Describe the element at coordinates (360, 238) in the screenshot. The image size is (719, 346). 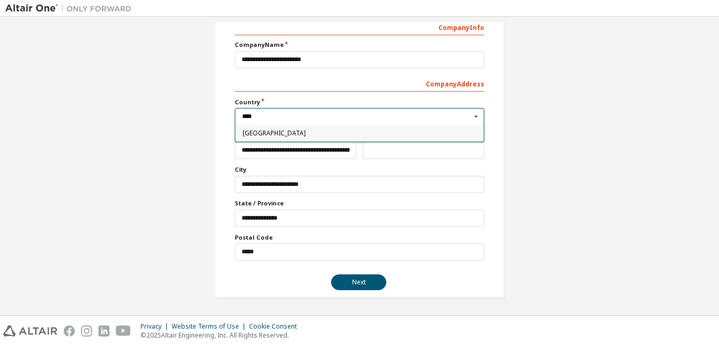
I see `label: Postal Code` at that location.